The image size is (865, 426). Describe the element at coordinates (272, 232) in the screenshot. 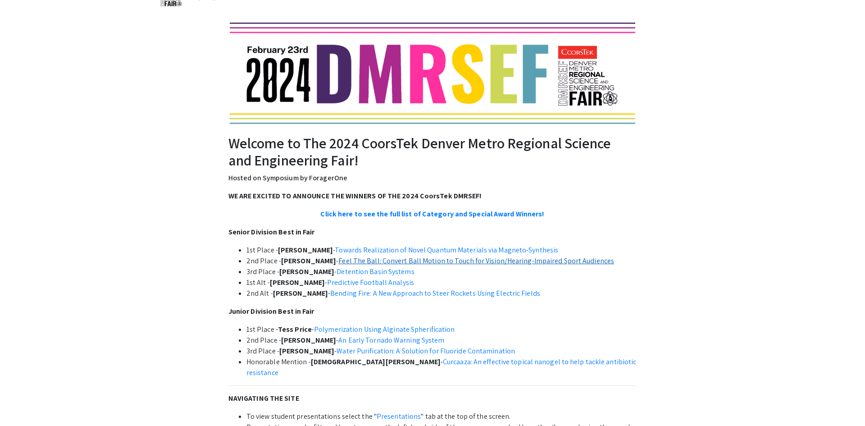

I see `strong: Senior Division Best in Fair` at that location.